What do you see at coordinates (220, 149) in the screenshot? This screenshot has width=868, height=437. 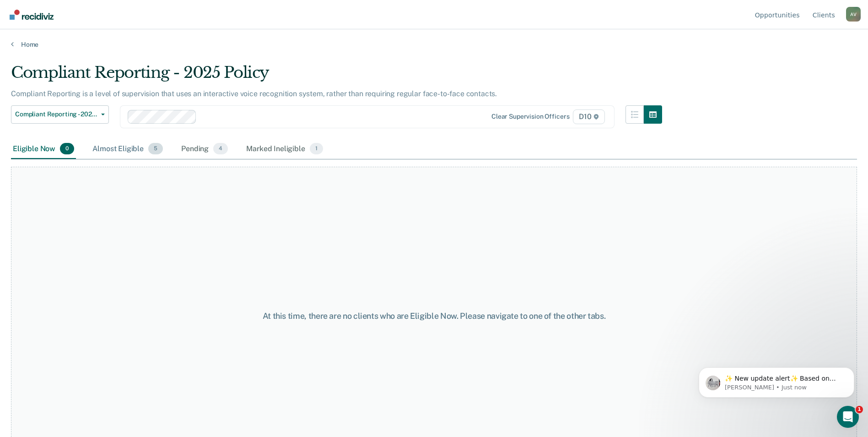 I see `span: 4` at bounding box center [220, 149].